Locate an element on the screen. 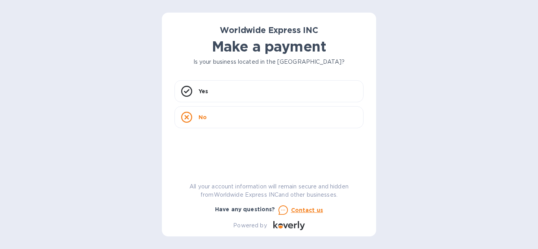  h1: Make a payment is located at coordinates (269, 46).